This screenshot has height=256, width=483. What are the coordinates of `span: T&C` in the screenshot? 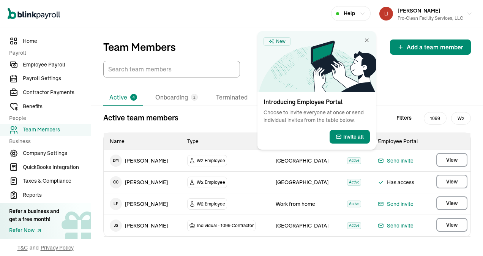 It's located at (22, 247).